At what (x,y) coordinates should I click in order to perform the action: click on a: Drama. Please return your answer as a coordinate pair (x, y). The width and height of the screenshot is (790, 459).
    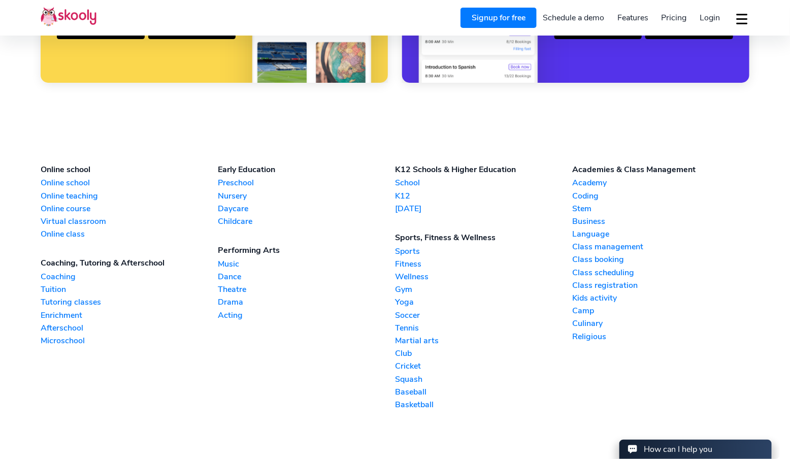
    Looking at the image, I should click on (306, 302).